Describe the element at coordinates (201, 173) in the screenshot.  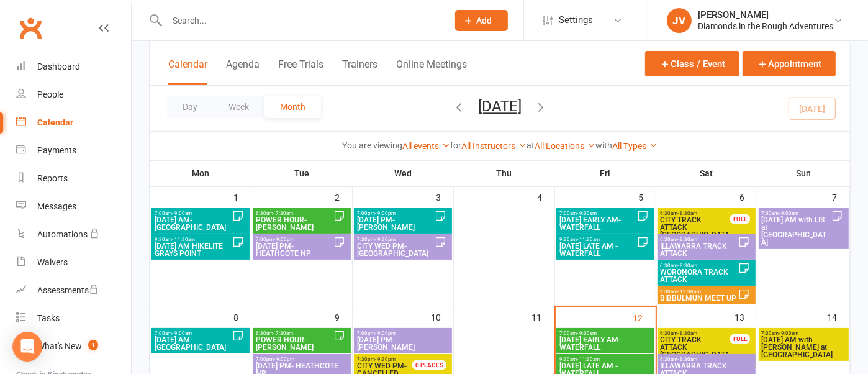
I see `th: Mon` at that location.